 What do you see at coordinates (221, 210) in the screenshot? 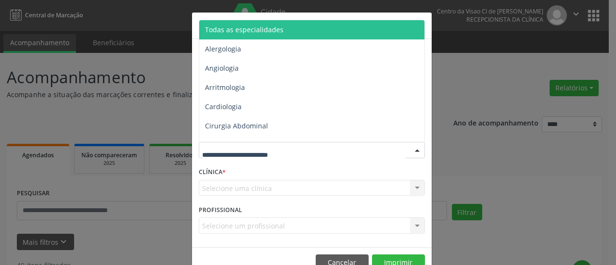
I see `label: PROFISSIONAL` at bounding box center [221, 210].